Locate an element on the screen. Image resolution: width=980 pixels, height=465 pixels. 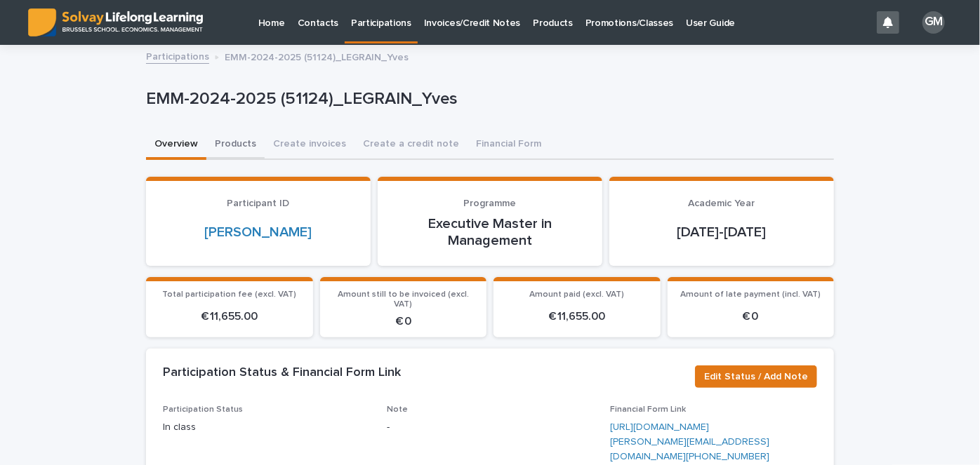
p: In class is located at coordinates (266, 427).